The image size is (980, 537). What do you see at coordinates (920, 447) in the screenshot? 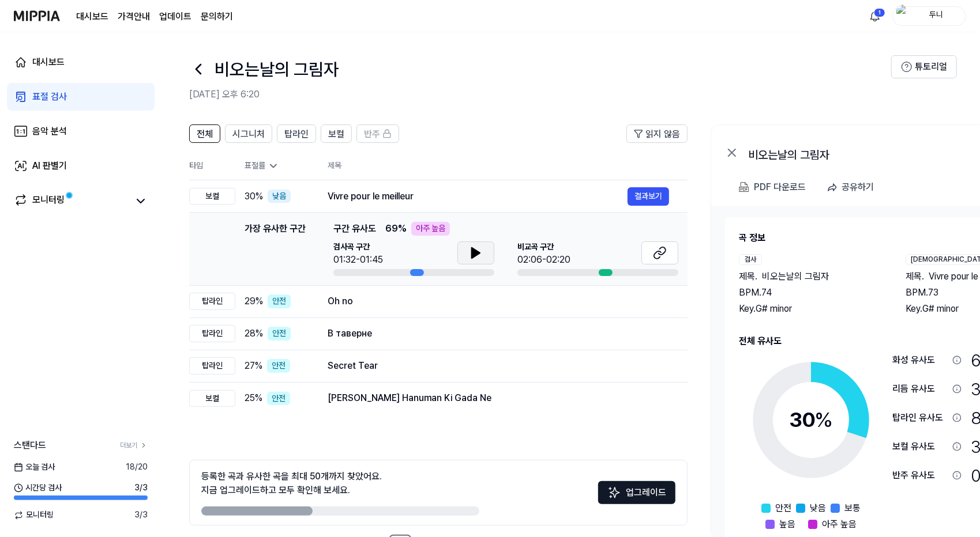
I see `div: 보컬 유사도` at bounding box center [920, 447].